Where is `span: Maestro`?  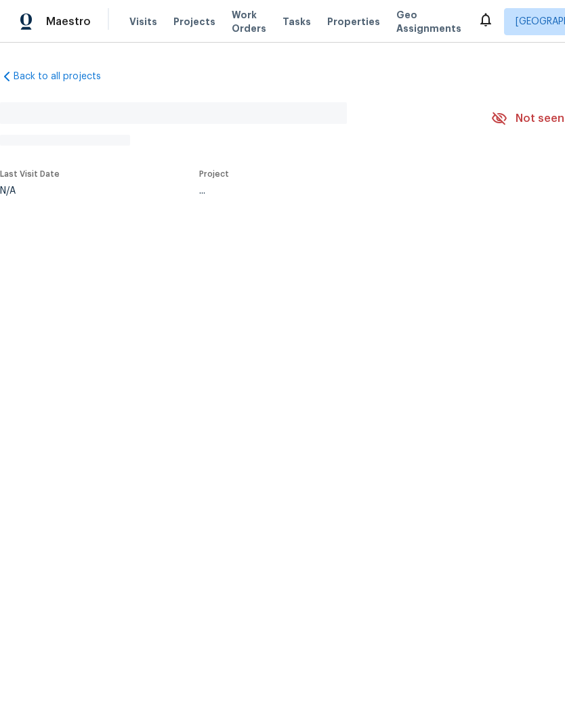
span: Maestro is located at coordinates (69, 22).